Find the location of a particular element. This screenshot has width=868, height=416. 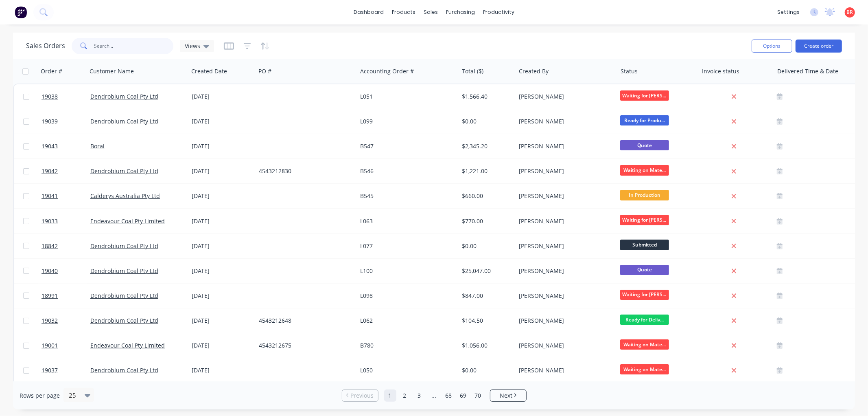

div: B546 is located at coordinates (406, 171).